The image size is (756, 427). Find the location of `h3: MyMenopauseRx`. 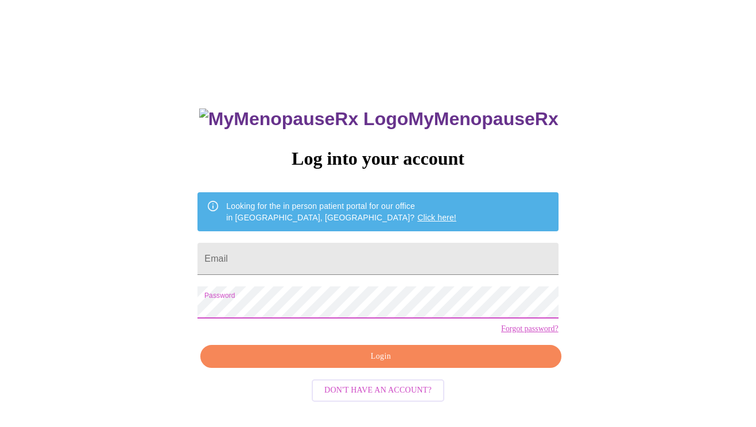

h3: MyMenopauseRx is located at coordinates (379, 119).